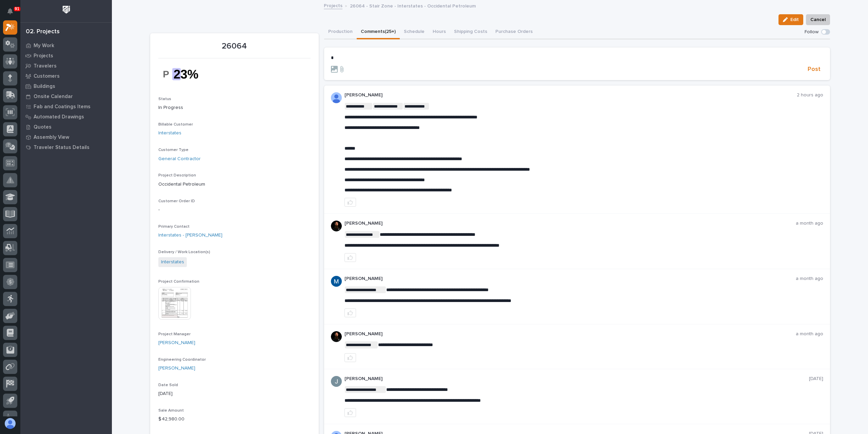 Image resolution: width=868 pixels, height=434 pixels. Describe the element at coordinates (341, 32) in the screenshot. I see `button: Production` at that location.